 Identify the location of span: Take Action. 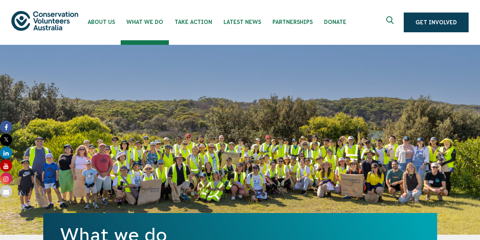
(193, 22).